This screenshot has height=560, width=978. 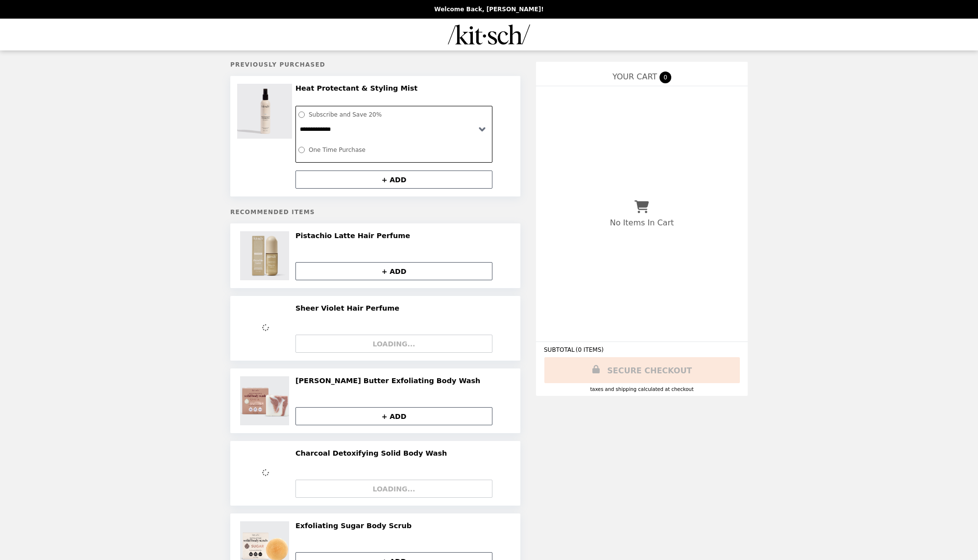 I want to click on span: 0, so click(x=666, y=78).